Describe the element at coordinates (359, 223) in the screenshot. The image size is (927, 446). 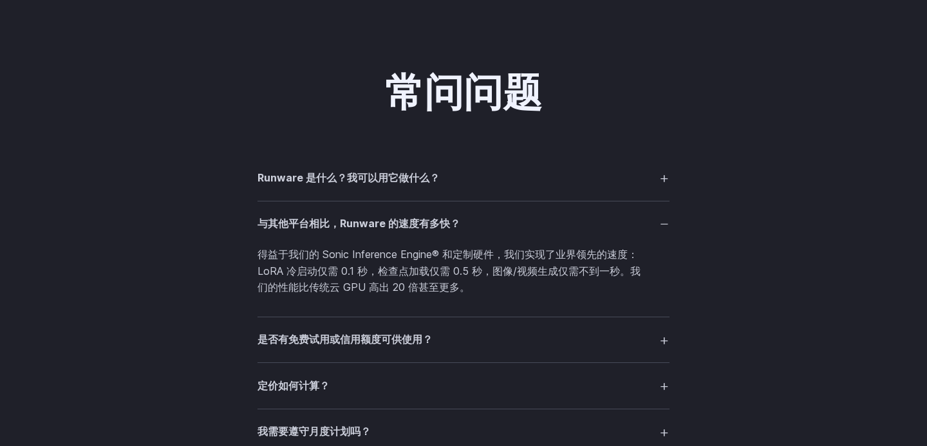
I see `font: 与其他平台相比，Runware 的速度有多快？` at that location.